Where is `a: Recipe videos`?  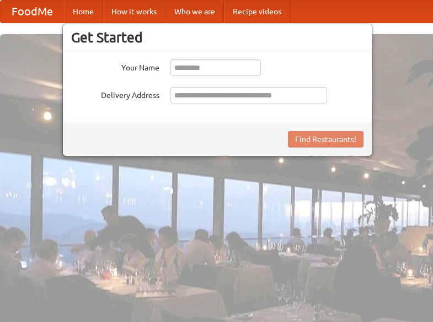
a: Recipe videos is located at coordinates (257, 12).